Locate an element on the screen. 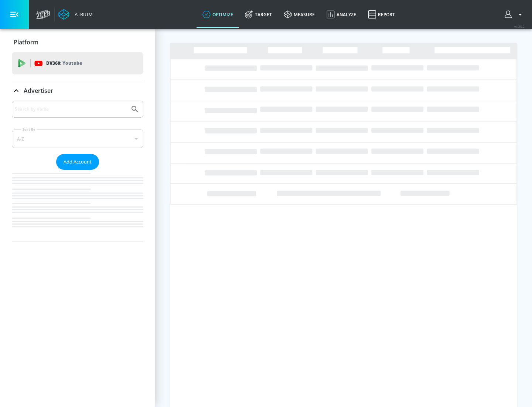 Image resolution: width=532 pixels, height=407 pixels. a: Analyze is located at coordinates (341, 15).